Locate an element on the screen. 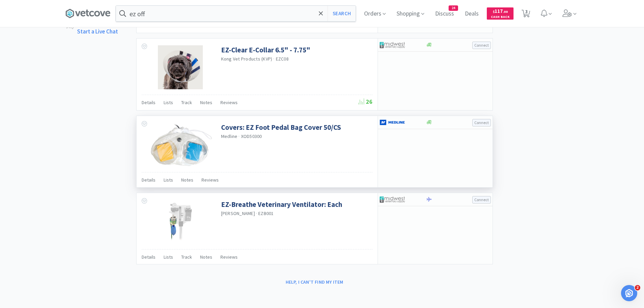 Image resolution: width=644 pixels, height=308 pixels. a: Discuss24 is located at coordinates (445, 14).